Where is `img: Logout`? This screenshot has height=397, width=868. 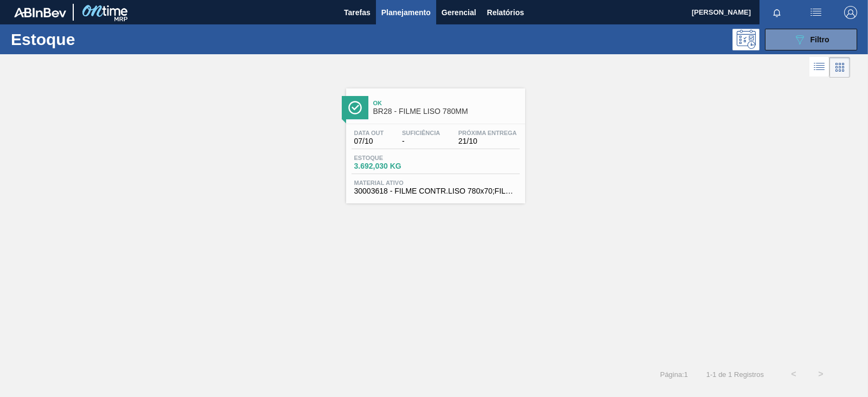
img: Logout is located at coordinates (850, 13).